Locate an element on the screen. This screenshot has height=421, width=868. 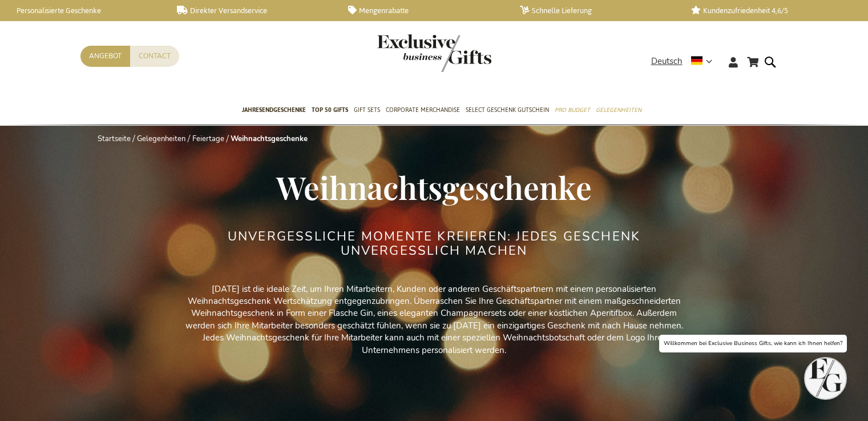
strong: Weihnachtsgeschenke is located at coordinates (269, 139).